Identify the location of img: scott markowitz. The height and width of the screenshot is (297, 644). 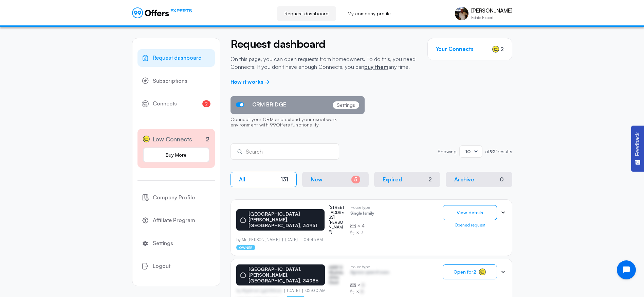
(462, 13).